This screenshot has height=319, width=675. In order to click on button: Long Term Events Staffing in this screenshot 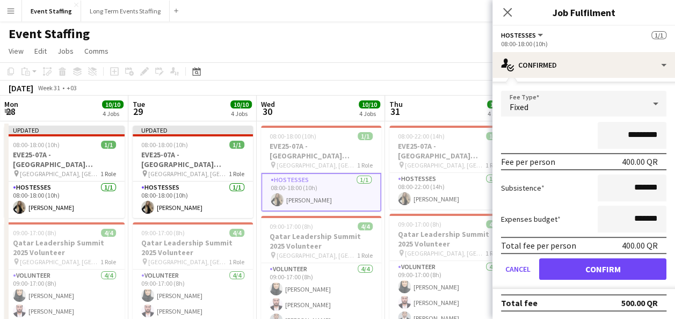, I will do `click(125, 11)`.